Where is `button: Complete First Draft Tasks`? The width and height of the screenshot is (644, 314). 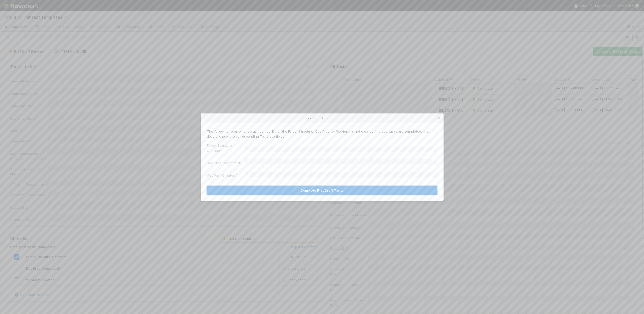 button: Complete First Draft Tasks is located at coordinates (322, 190).